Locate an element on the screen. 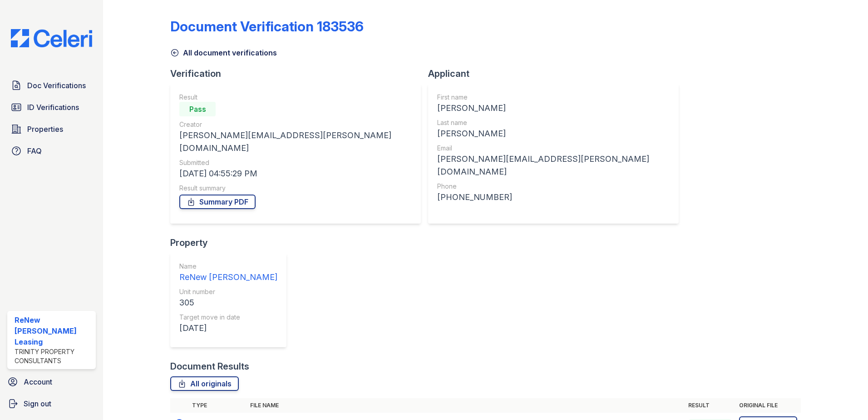 This screenshot has width=868, height=420. a: ID Verifications is located at coordinates (51, 107).